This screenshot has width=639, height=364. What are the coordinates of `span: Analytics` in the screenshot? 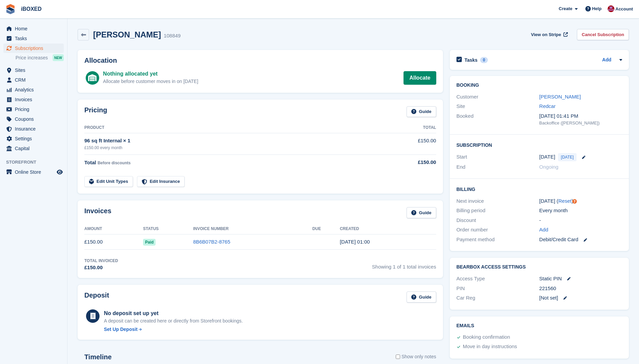 It's located at (35, 89).